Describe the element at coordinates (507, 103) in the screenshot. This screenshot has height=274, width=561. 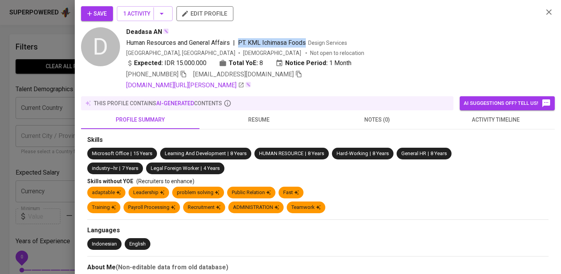
I see `span: AI suggestions off? Tell us!` at that location.